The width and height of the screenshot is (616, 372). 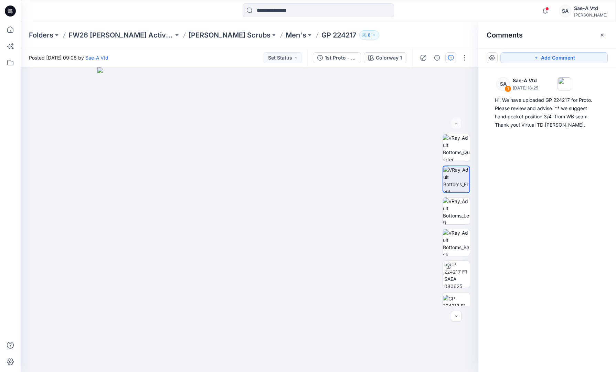 I want to click on a: Folders, so click(x=41, y=35).